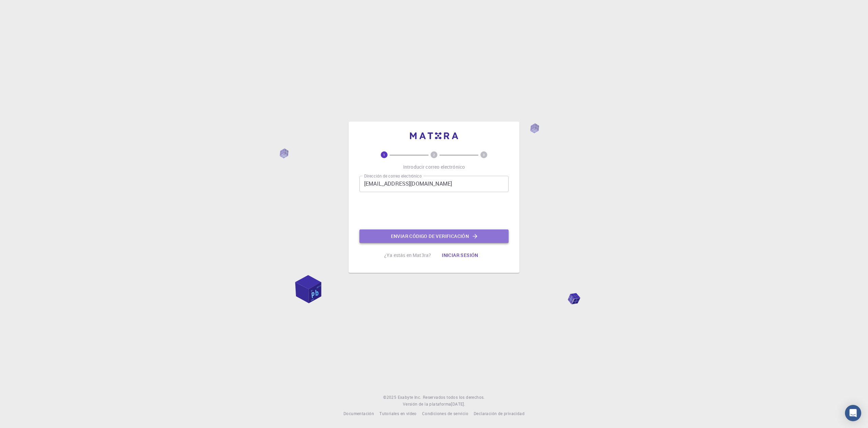  Describe the element at coordinates (446, 414) in the screenshot. I see `a: Condiciones de servicio` at that location.